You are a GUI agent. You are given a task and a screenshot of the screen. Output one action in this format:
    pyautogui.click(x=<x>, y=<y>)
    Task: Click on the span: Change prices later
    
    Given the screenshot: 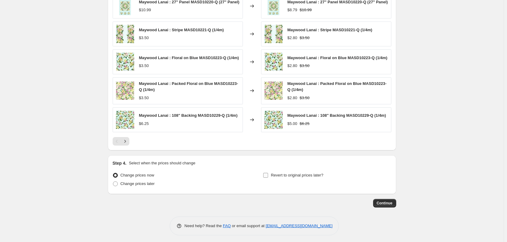 What is the action you would take?
    pyautogui.click(x=138, y=184)
    